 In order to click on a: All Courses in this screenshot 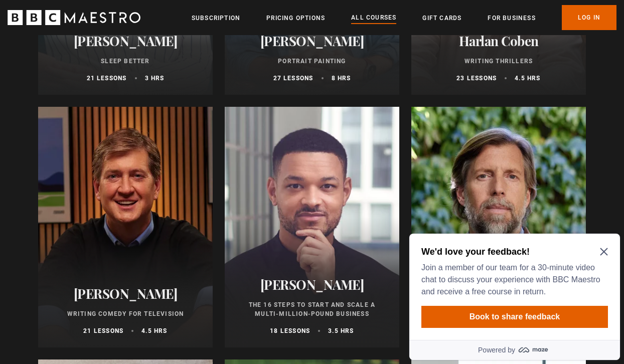, I will do `click(374, 18)`.